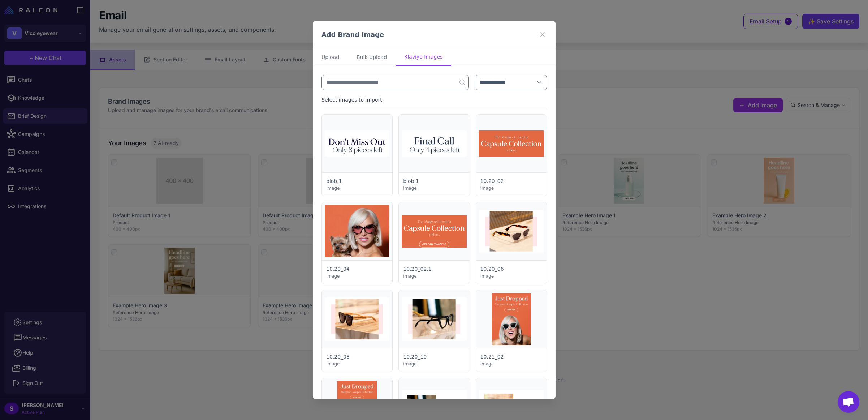 Image resolution: width=868 pixels, height=420 pixels. What do you see at coordinates (849, 402) in the screenshot?
I see `div: Open chat` at bounding box center [849, 402].